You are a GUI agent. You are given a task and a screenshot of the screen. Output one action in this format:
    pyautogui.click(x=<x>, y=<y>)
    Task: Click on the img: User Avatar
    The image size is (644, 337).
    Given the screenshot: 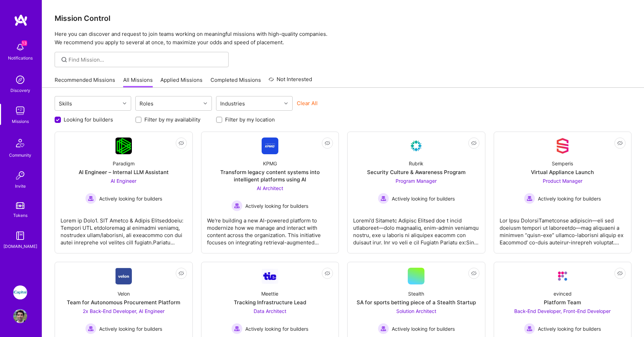 What is the action you would take?
    pyautogui.click(x=20, y=316)
    